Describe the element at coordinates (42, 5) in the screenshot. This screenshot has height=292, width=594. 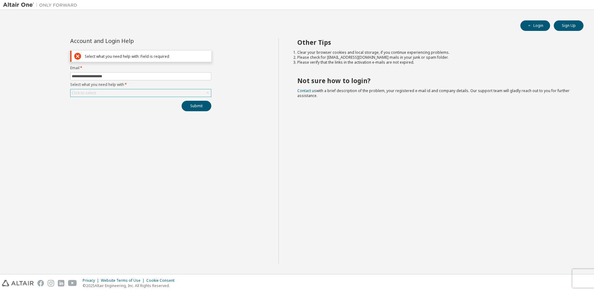
I see `img: Altair One` at that location.